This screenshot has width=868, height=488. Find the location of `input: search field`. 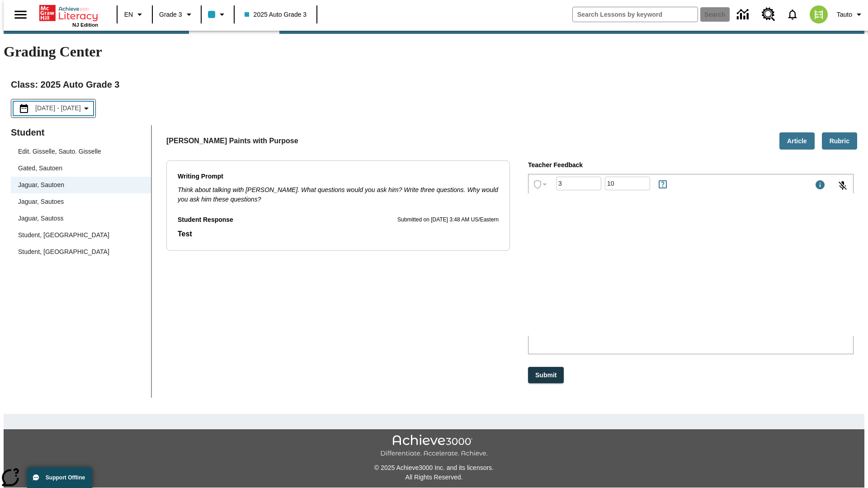

input: search field is located at coordinates (635, 15).